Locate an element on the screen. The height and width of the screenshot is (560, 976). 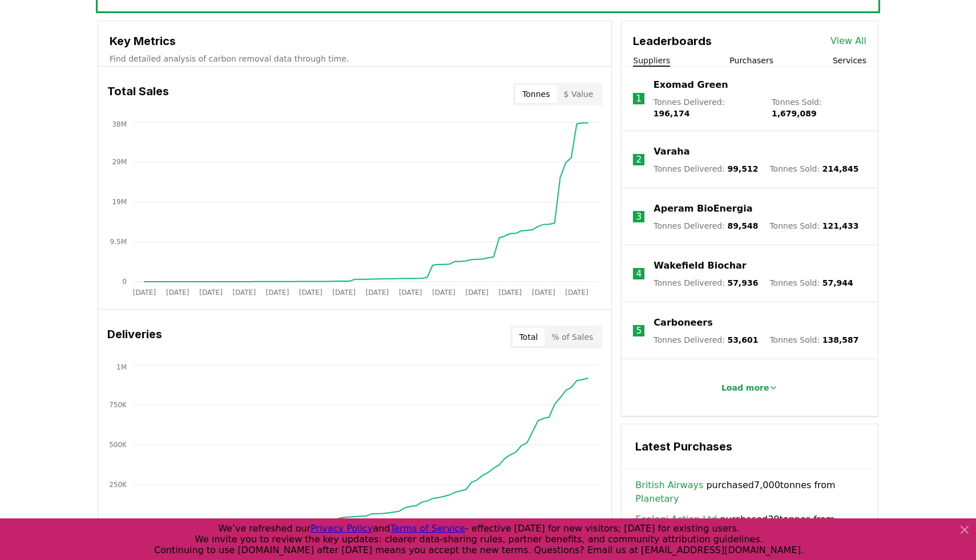
span: 99,512 is located at coordinates (743, 169).